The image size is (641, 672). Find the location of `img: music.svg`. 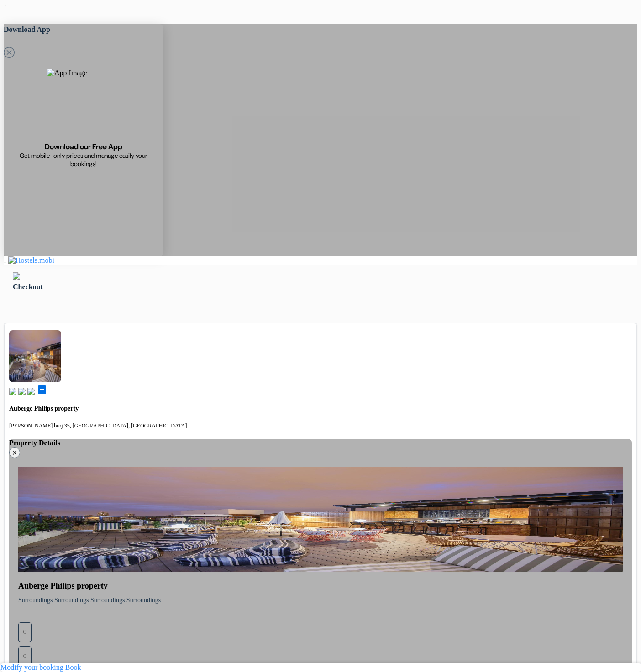

img: music.svg is located at coordinates (22, 391).